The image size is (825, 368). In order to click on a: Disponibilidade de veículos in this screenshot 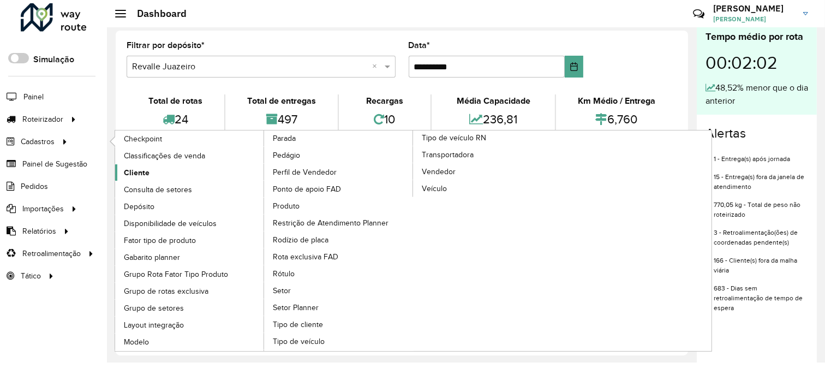, I will do `click(190, 223)`.